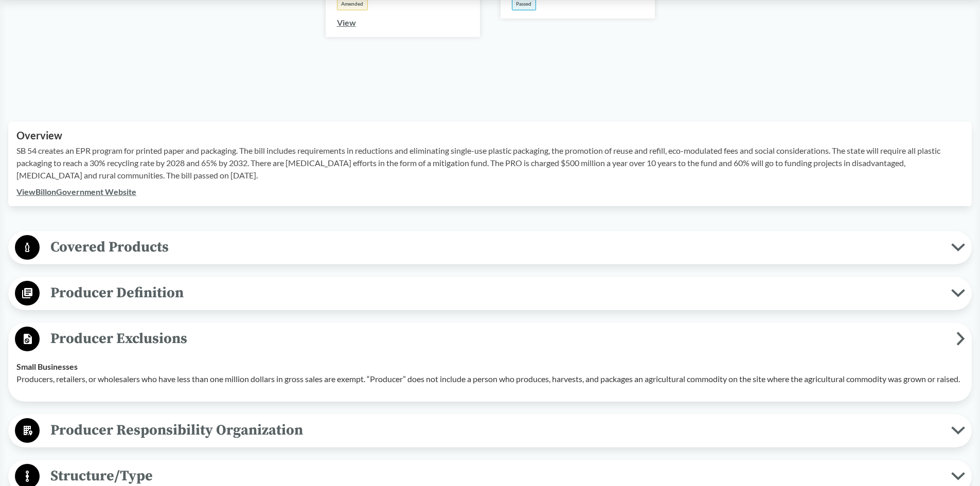 Image resolution: width=980 pixels, height=486 pixels. What do you see at coordinates (490, 248) in the screenshot?
I see `button: Covered Products` at bounding box center [490, 248].